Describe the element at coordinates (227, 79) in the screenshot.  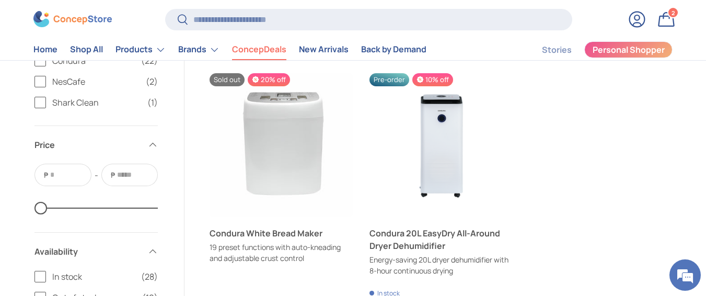
I see `span: Sold out` at that location.